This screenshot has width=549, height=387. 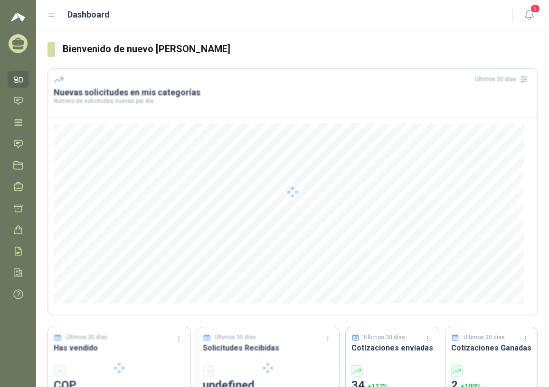 What do you see at coordinates (535, 9) in the screenshot?
I see `span: 2` at bounding box center [535, 9].